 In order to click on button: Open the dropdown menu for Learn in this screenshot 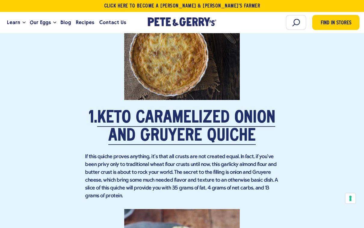, I will do `click(24, 23)`.